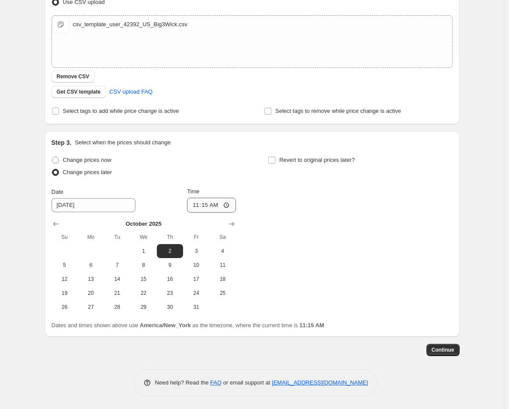 This screenshot has height=409, width=509. I want to click on h2: Step 3., so click(62, 143).